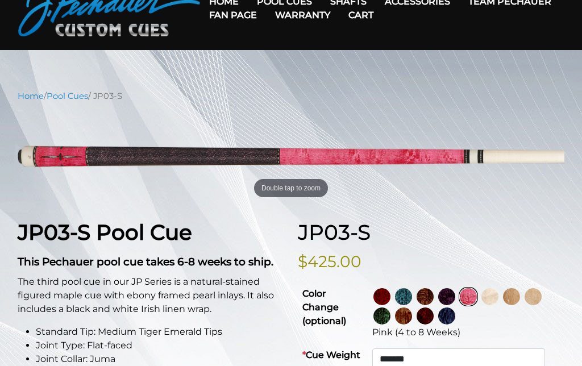 The height and width of the screenshot is (366, 582). What do you see at coordinates (146, 262) in the screenshot?
I see `strong: This Pechauer pool cue takes 6-8 weeks to ship.` at bounding box center [146, 262].